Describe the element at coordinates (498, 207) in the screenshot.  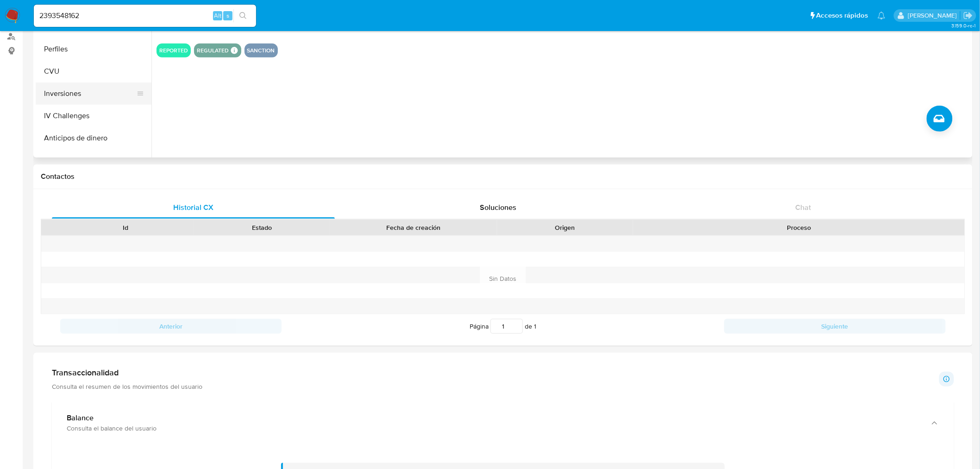
I see `span: Soluciones` at that location.